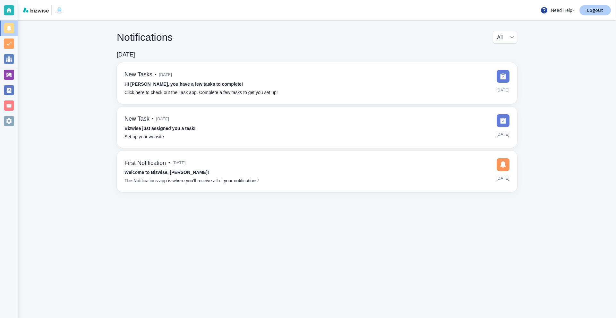 The height and width of the screenshot is (318, 616). Describe the element at coordinates (595, 10) in the screenshot. I see `p: Logout` at that location.